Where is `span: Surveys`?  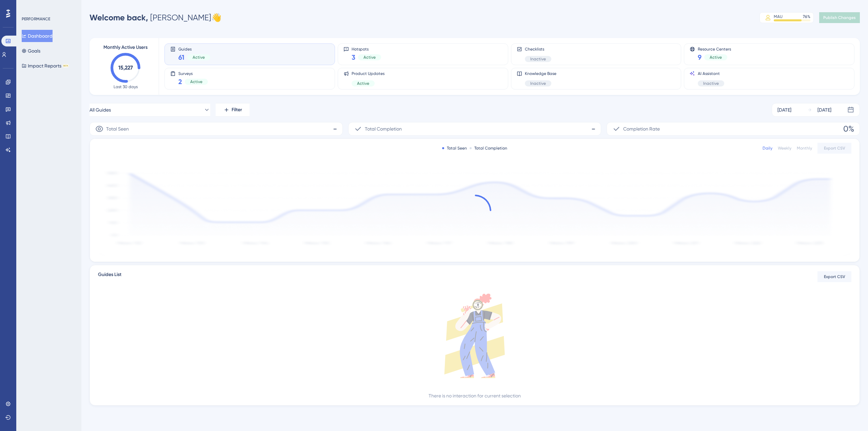
span: Surveys is located at coordinates (193, 73).